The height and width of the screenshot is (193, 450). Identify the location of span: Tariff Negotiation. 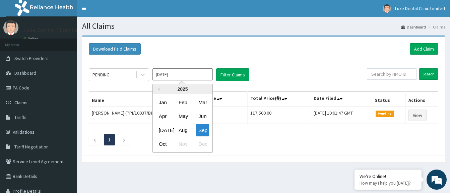
(32, 147).